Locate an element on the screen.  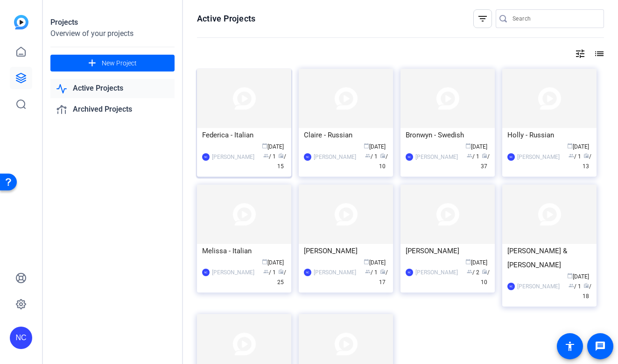
a: Archived Projects is located at coordinates (112, 109).